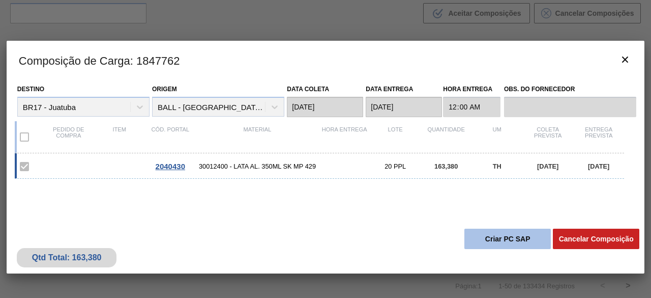 The height and width of the screenshot is (298, 651). I want to click on span: 163,380, so click(446, 166).